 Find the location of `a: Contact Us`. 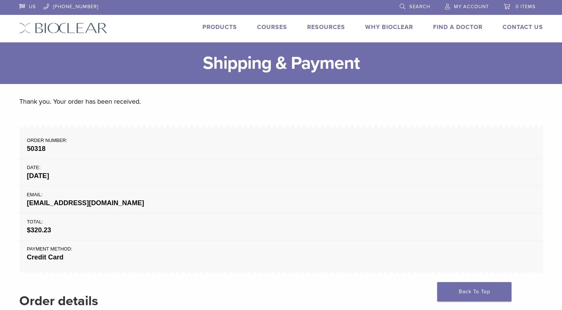

a: Contact Us is located at coordinates (522, 27).